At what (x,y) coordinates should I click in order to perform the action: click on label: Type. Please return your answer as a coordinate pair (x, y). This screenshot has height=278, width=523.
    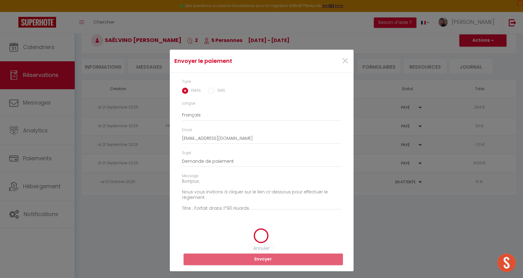
    Looking at the image, I should click on (187, 82).